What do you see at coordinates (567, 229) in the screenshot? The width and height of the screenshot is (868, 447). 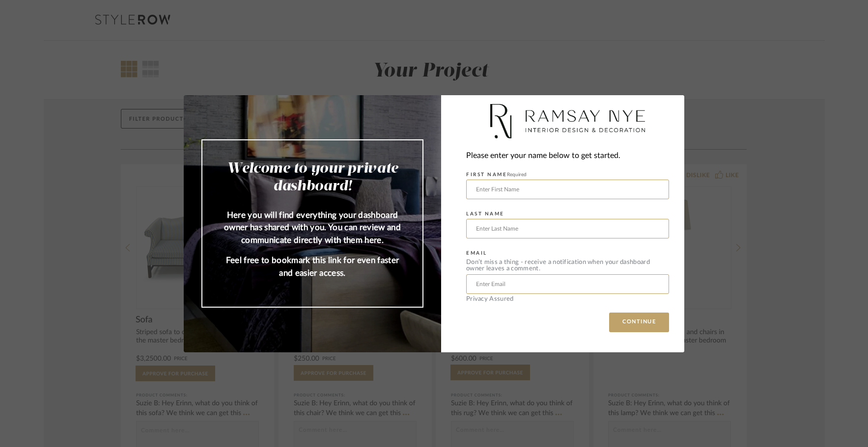 I see `input: Enter Last Name` at bounding box center [567, 229].